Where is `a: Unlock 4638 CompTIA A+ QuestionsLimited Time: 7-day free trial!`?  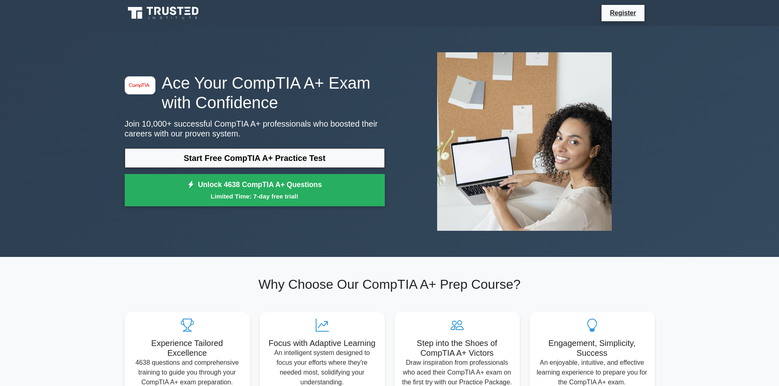
a: Unlock 4638 CompTIA A+ QuestionsLimited Time: 7-day free trial! is located at coordinates (255, 191).